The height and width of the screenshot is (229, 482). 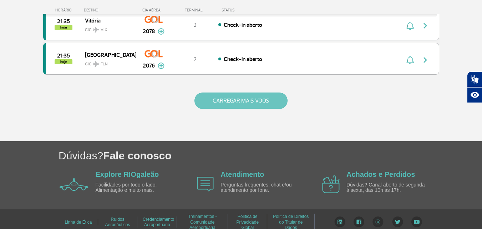 I want to click on span: Vitória, so click(x=108, y=20).